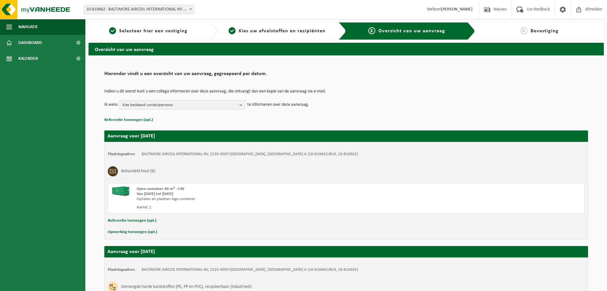 This screenshot has width=607, height=291. What do you see at coordinates (346, 91) in the screenshot?
I see `p: Indien u dit wenst kunt u een collega informeren over deze aanvraag, die ontvangt dan een kopie v...` at bounding box center [346, 91].